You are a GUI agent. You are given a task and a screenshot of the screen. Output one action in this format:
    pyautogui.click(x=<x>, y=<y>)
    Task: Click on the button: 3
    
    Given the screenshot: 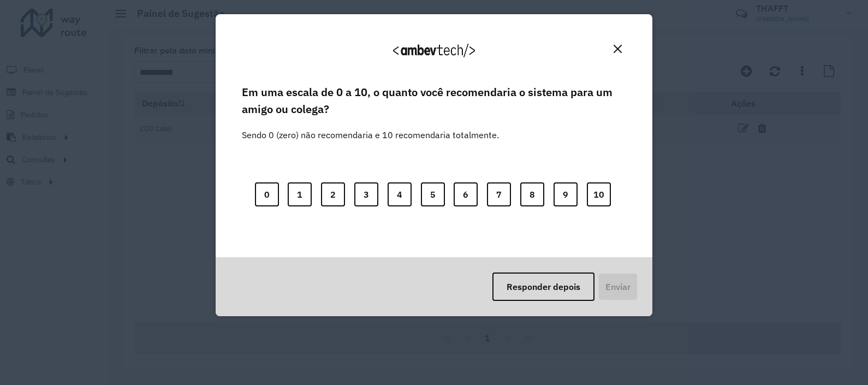 What is the action you would take?
    pyautogui.click(x=366, y=194)
    